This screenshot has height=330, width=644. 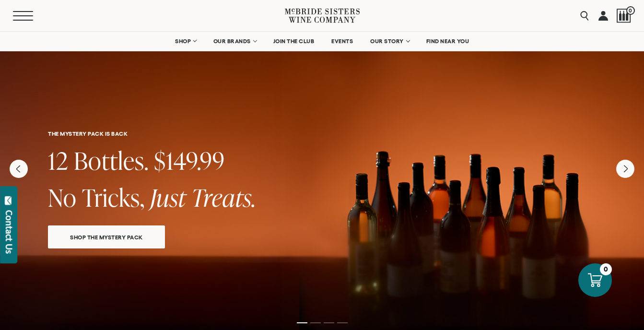 What do you see at coordinates (316, 323) in the screenshot?
I see `li: Page dot 2` at bounding box center [316, 323].